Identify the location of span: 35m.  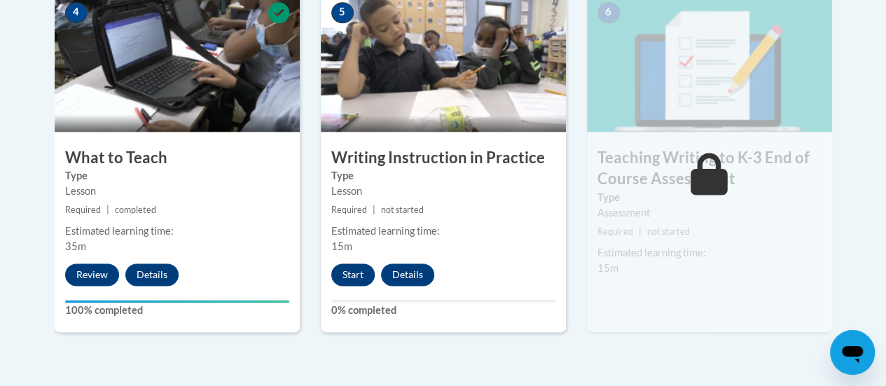
(76, 246).